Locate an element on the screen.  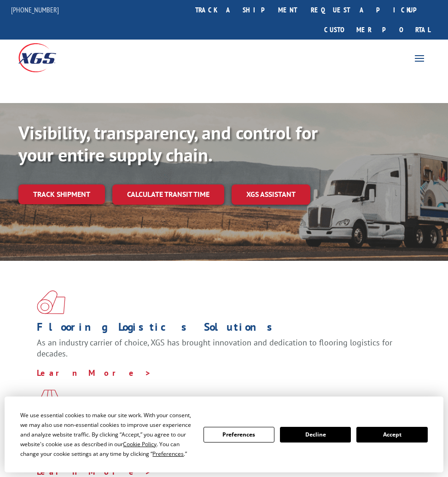
span: Cookie Policy is located at coordinates (139, 444).